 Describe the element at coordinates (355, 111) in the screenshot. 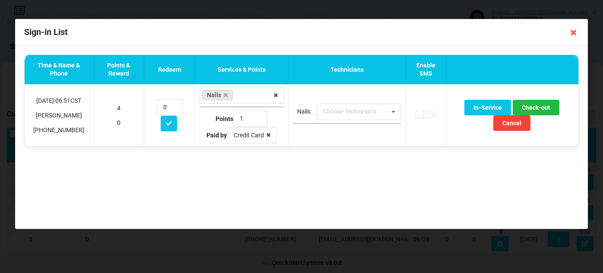

I see `div: Choose Technicians` at that location.